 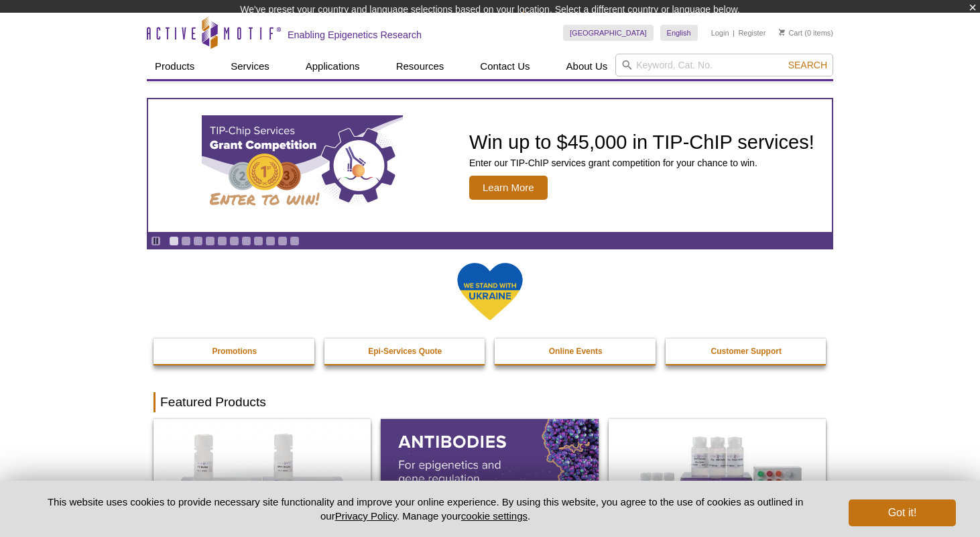 What do you see at coordinates (250, 67) in the screenshot?
I see `a: Services` at bounding box center [250, 67].